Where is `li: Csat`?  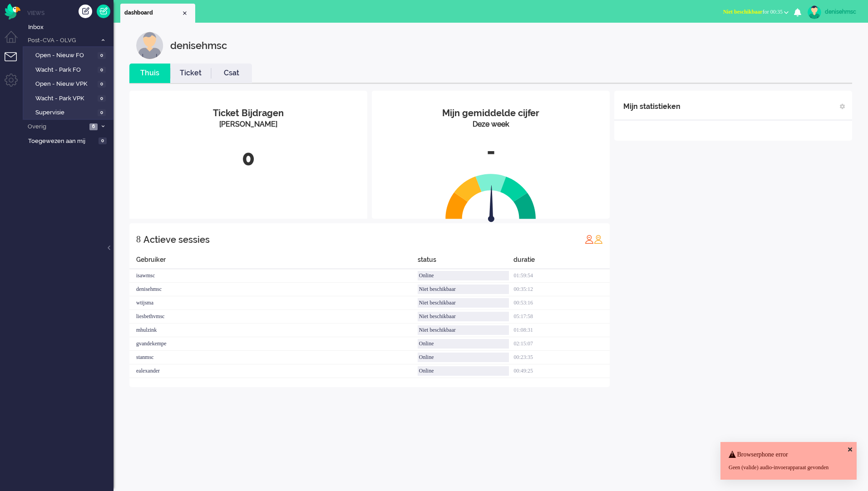 li: Csat is located at coordinates (232, 73).